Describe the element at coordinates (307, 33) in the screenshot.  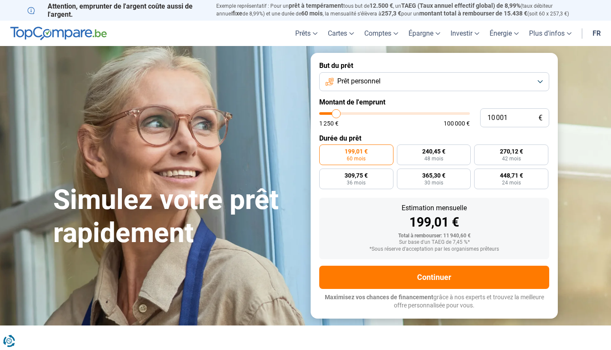
I see `a: Prêts` at that location.